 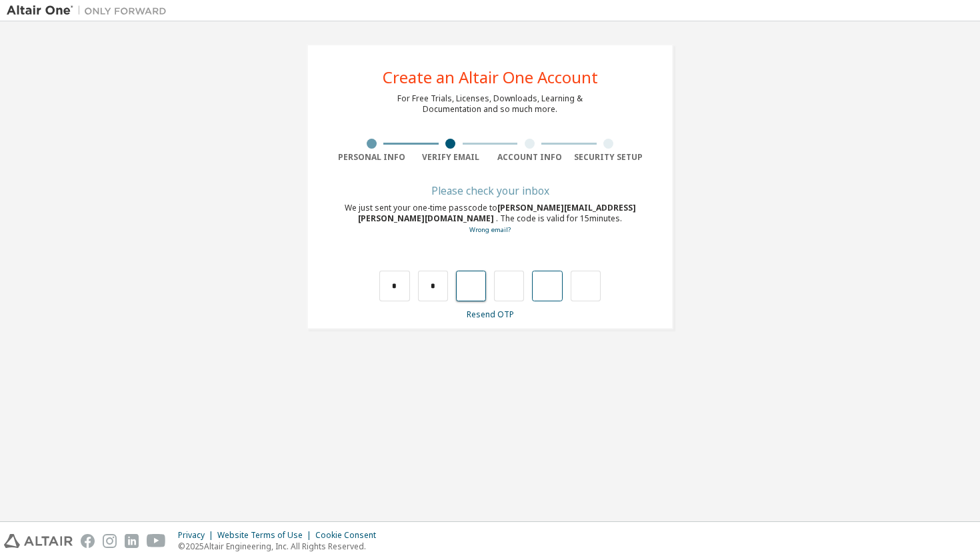 I want to click on img: instagram.svg, so click(x=109, y=541).